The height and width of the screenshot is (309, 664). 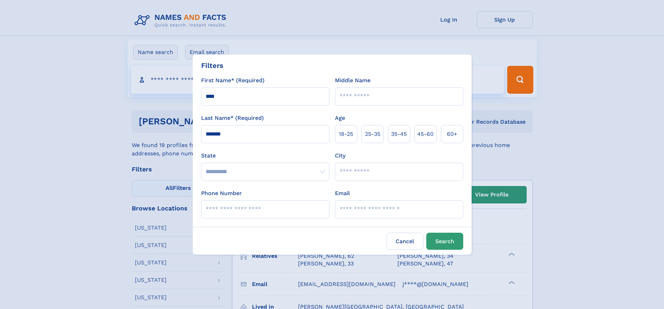 What do you see at coordinates (353, 81) in the screenshot?
I see `label: Middle Name` at bounding box center [353, 81].